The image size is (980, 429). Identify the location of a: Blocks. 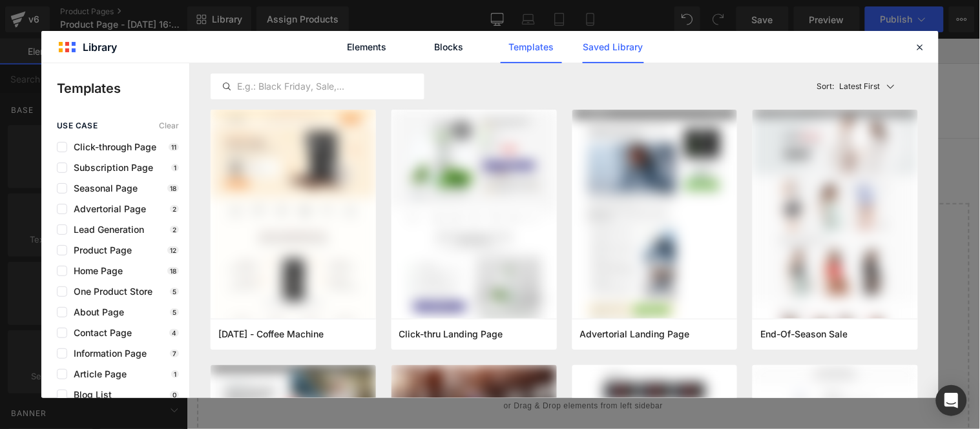
(449, 47).